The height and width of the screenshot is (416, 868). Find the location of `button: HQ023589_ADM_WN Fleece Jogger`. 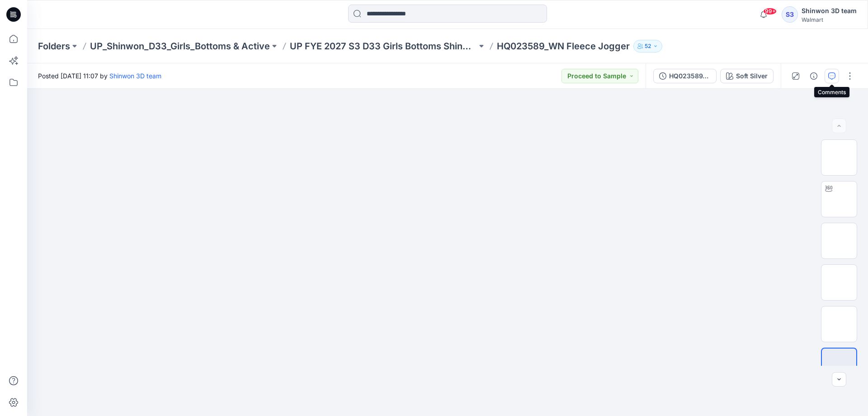

button: HQ023589_ADM_WN Fleece Jogger is located at coordinates (684, 76).